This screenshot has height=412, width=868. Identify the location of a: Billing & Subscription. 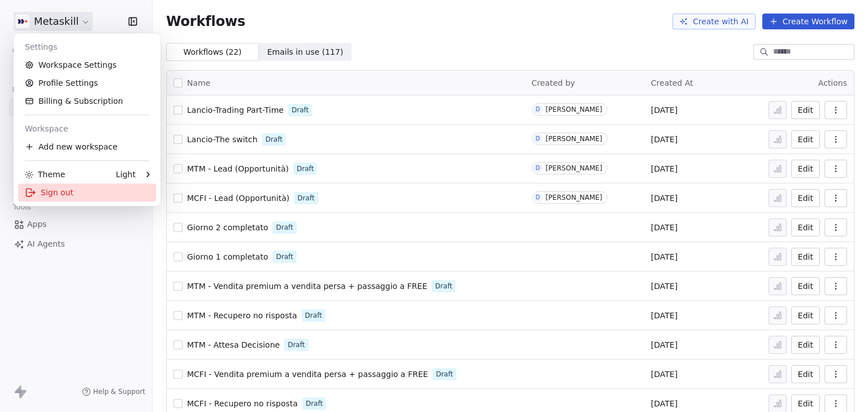
(87, 101).